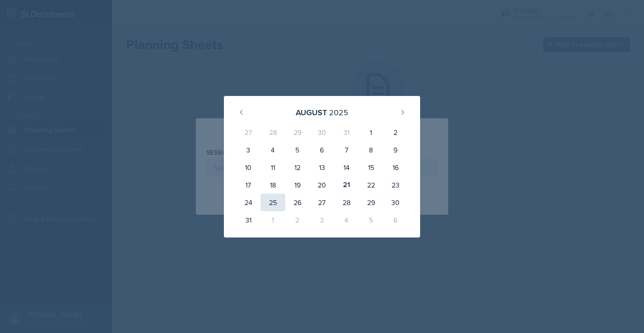 The height and width of the screenshot is (333, 644). I want to click on div: 14, so click(347, 168).